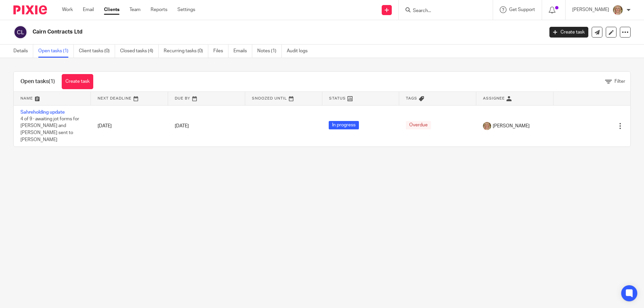 This screenshot has width=644, height=308. I want to click on a: Reports, so click(159, 10).